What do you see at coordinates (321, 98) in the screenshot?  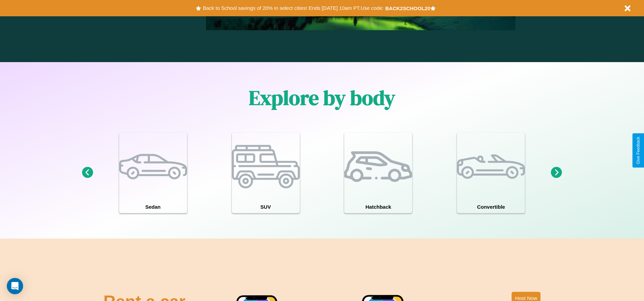 I see `h1: Explore by body` at bounding box center [321, 98].